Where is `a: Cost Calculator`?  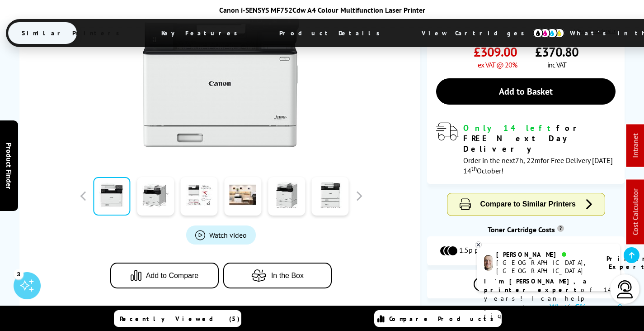
a: Cost Calculator is located at coordinates (635, 212).